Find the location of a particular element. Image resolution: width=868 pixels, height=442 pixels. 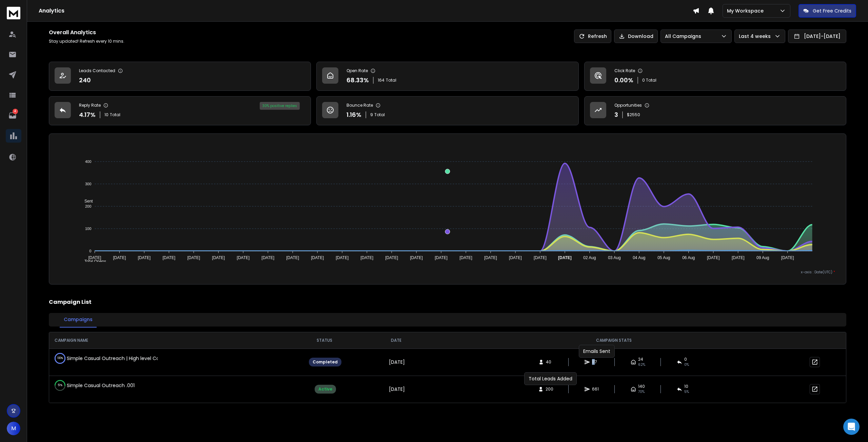

div: Total Leads Added is located at coordinates (550, 379).